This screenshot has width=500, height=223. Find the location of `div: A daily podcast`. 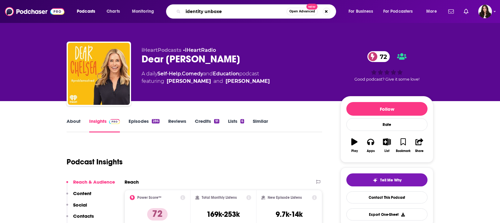

div: A daily podcast is located at coordinates (206, 77).